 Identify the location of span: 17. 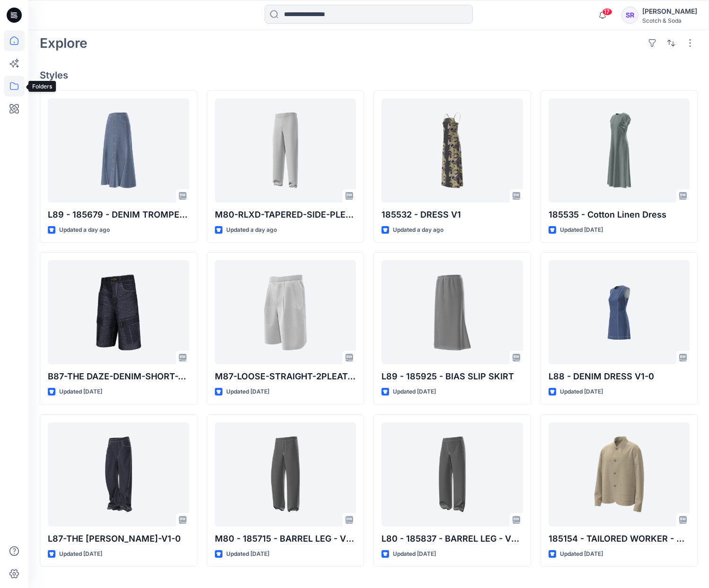
(607, 12).